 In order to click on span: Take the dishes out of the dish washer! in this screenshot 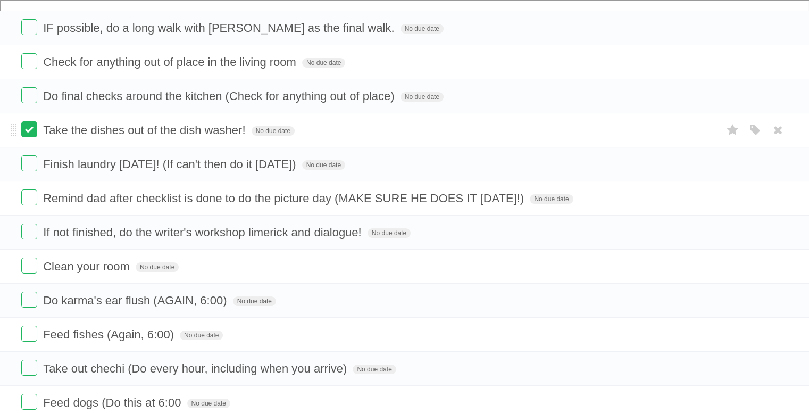, I will do `click(145, 130)`.